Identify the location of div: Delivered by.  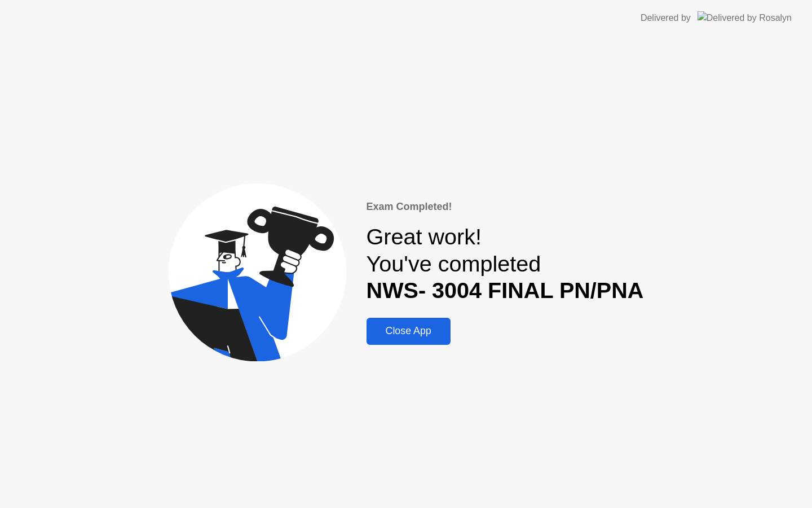
(665, 18).